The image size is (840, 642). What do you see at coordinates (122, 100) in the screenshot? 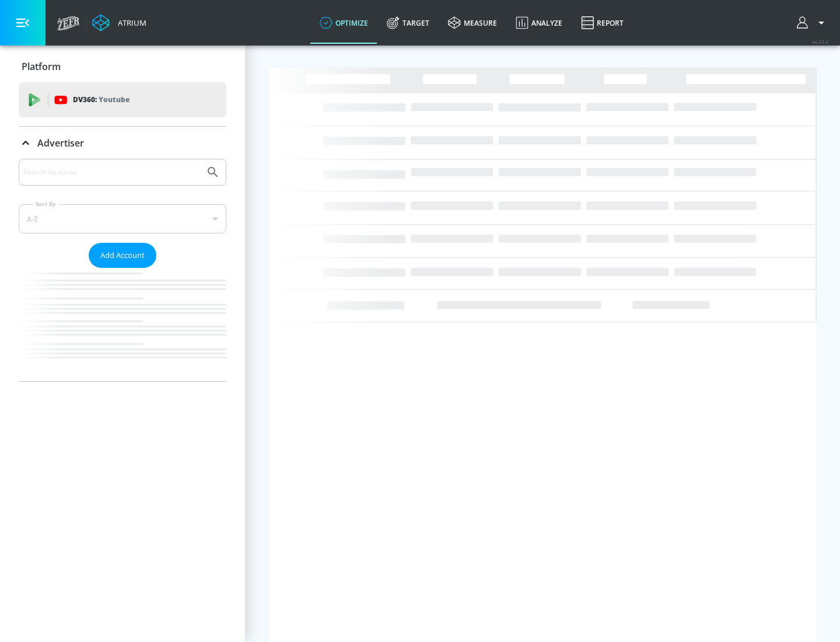
I see `div: DV360: Youtube` at bounding box center [122, 100].